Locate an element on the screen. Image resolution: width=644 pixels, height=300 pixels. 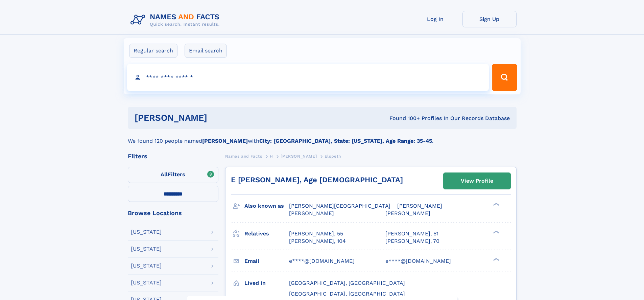
a: View Profile is located at coordinates (477, 181).